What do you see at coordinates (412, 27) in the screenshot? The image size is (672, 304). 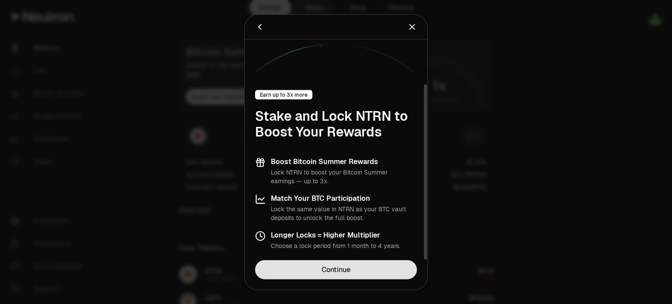 I see `button: Close` at bounding box center [412, 27].